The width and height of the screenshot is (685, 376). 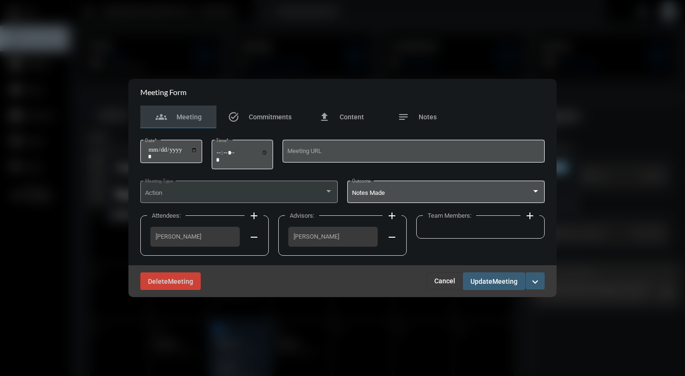 I want to click on span: Notes, so click(x=428, y=117).